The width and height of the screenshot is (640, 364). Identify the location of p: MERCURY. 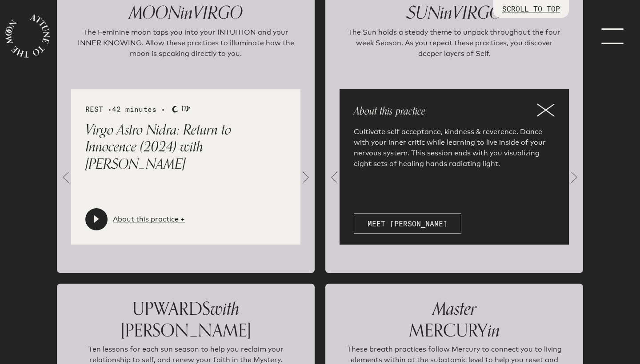
(454, 319).